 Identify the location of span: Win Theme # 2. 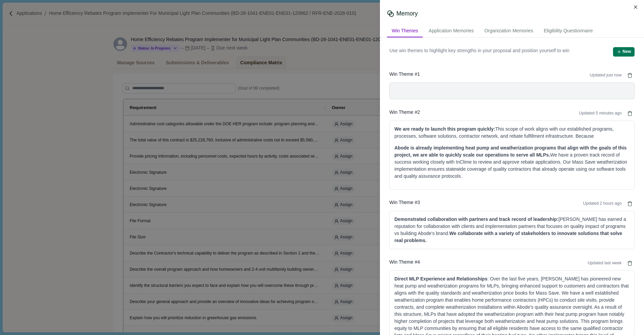
(404, 113).